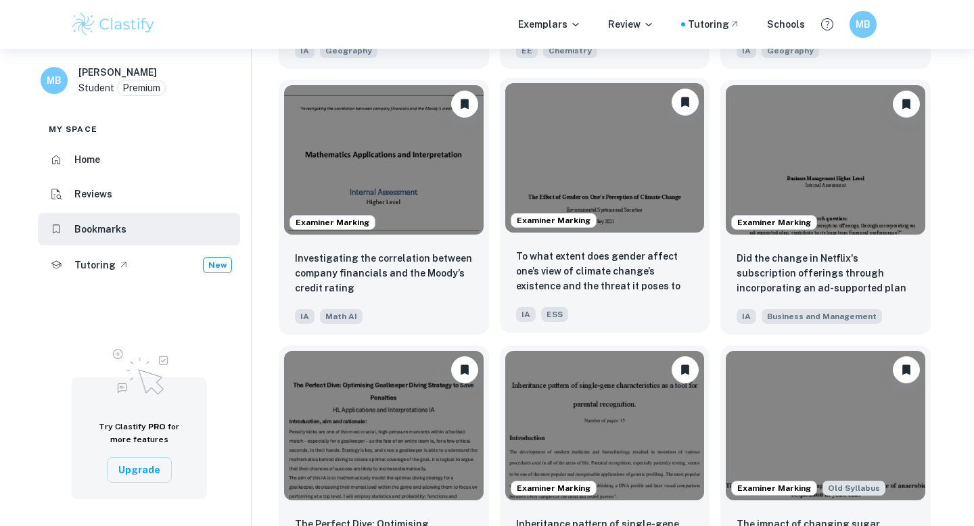 Image resolution: width=974 pixels, height=526 pixels. Describe the element at coordinates (570, 51) in the screenshot. I see `span: Chemistry` at that location.